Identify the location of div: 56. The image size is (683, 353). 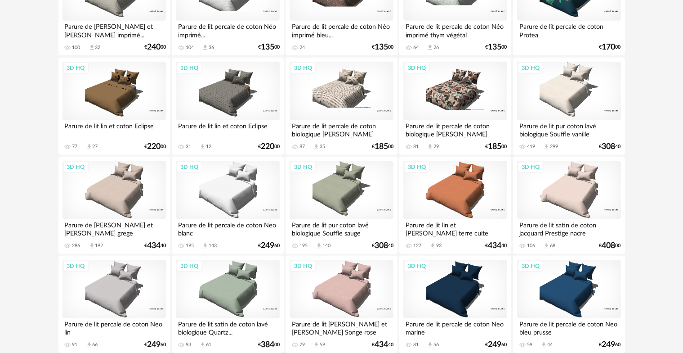
(436, 344).